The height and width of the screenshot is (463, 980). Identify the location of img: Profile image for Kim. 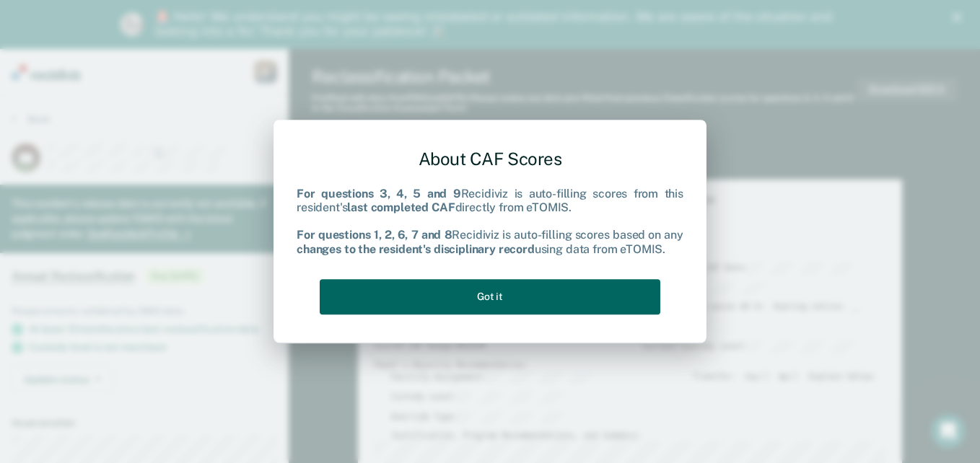
(132, 24).